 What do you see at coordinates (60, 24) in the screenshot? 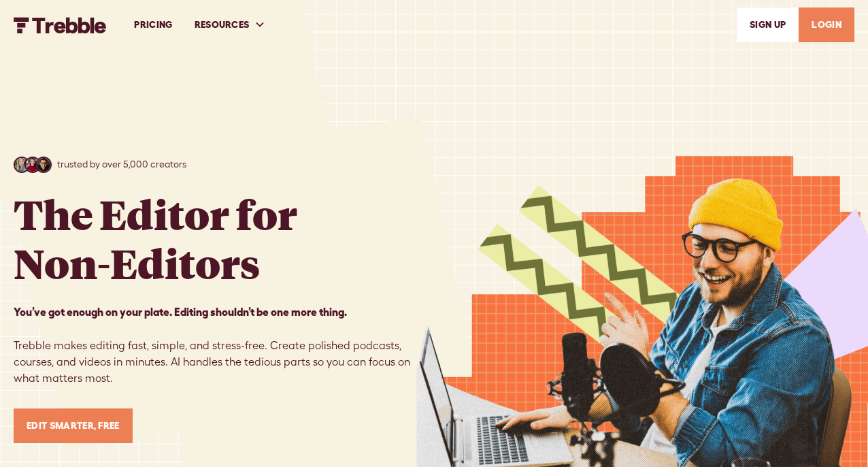
I see `a: home` at bounding box center [60, 24].